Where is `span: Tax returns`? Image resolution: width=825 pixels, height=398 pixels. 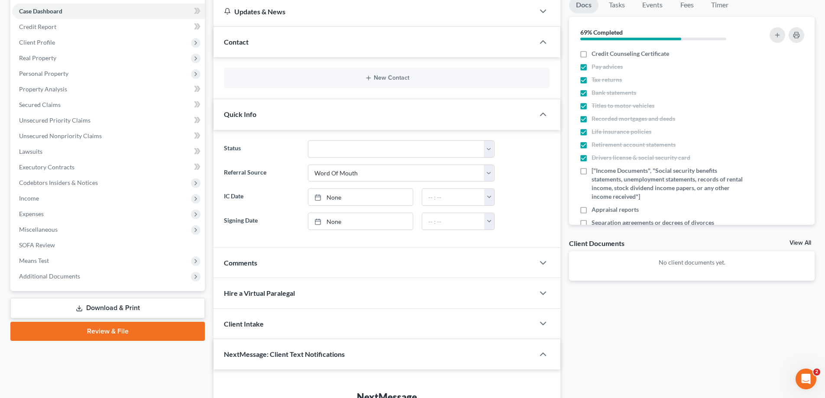 span: Tax returns is located at coordinates (607, 80).